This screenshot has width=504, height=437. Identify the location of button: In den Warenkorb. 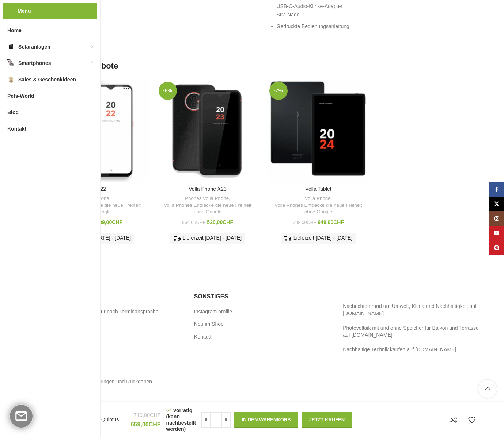
(266, 420).